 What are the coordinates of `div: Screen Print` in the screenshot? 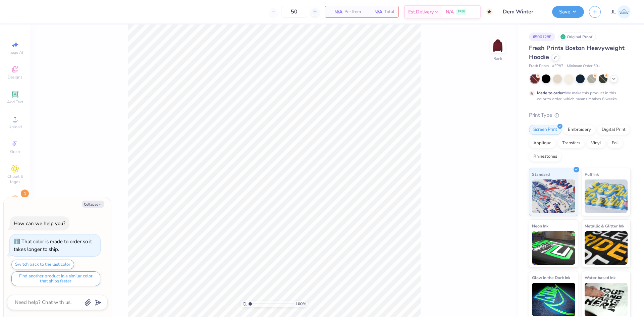 It's located at (545, 130).